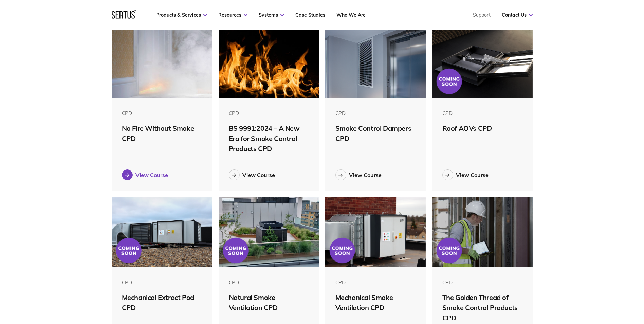 Image resolution: width=644 pixels, height=324 pixels. Describe the element at coordinates (233, 15) in the screenshot. I see `a: Resources` at that location.